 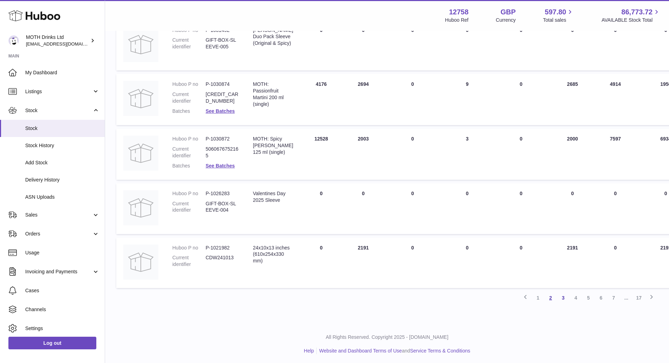 What do you see at coordinates (505, 20) in the screenshot?
I see `div: Currency` at bounding box center [505, 20].